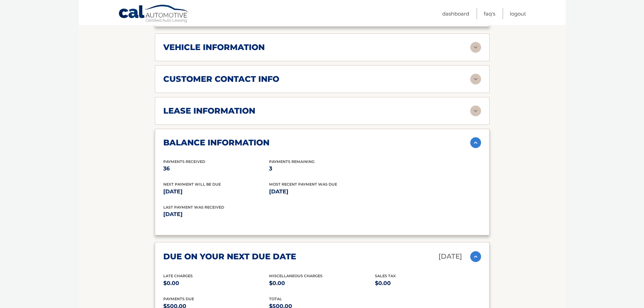 The image size is (644, 308). I want to click on h2: lease information, so click(209, 111).